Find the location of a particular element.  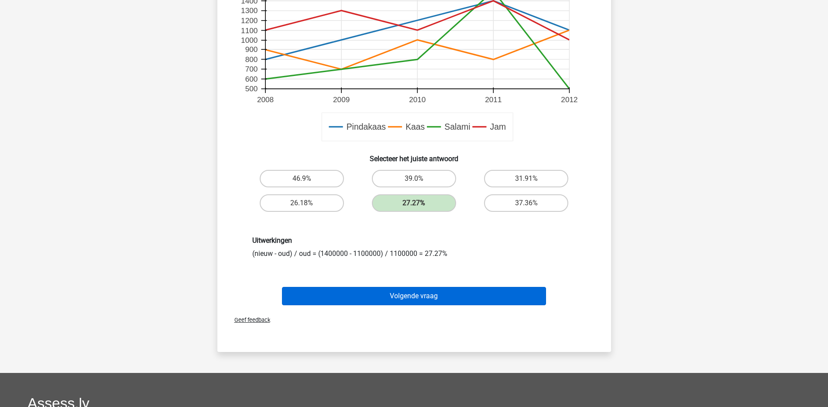

span: Geef feedback is located at coordinates (249, 319).